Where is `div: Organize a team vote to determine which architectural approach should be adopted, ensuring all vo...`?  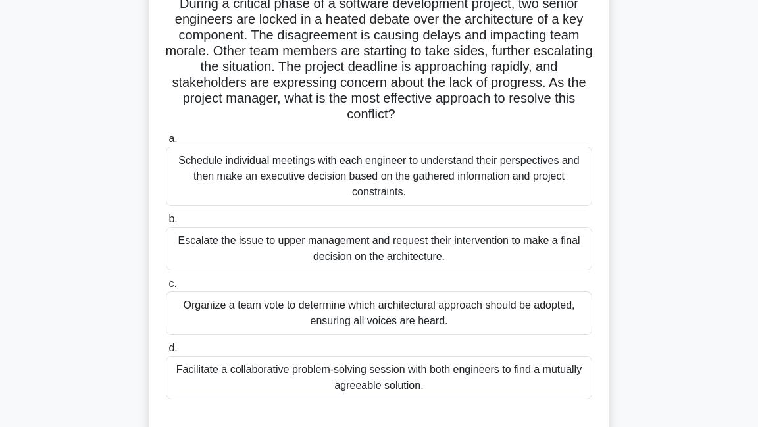
div: Organize a team vote to determine which architectural approach should be adopted, ensuring all vo... is located at coordinates (379, 313).